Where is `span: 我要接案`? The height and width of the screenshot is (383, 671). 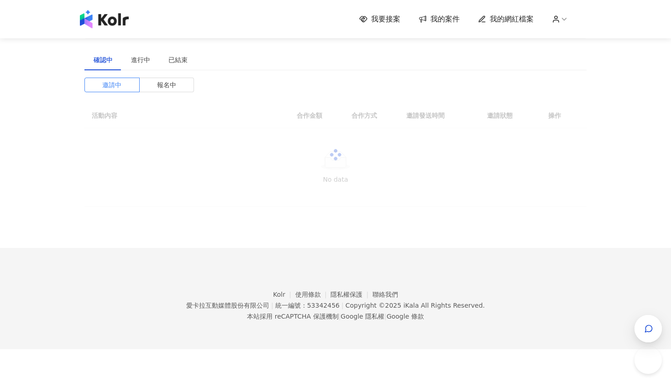
span: 我要接案 is located at coordinates (386, 19).